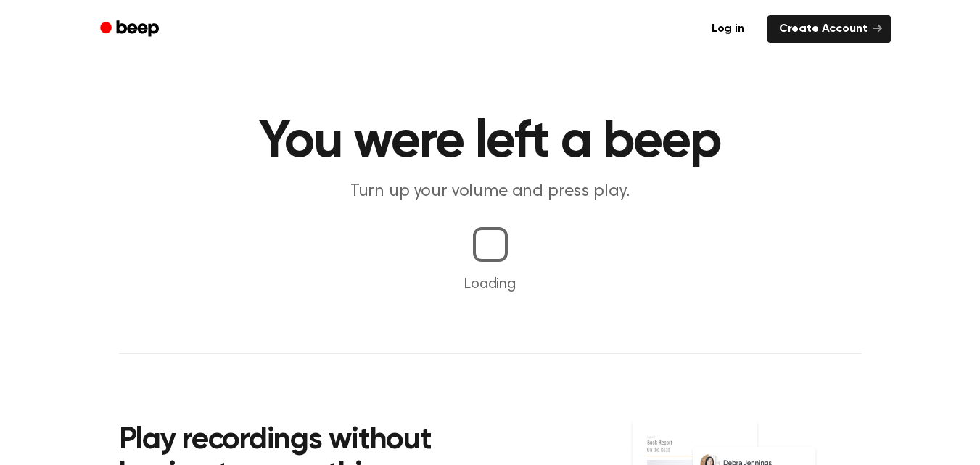  I want to click on p: Turn up your volume and press play., so click(491, 192).